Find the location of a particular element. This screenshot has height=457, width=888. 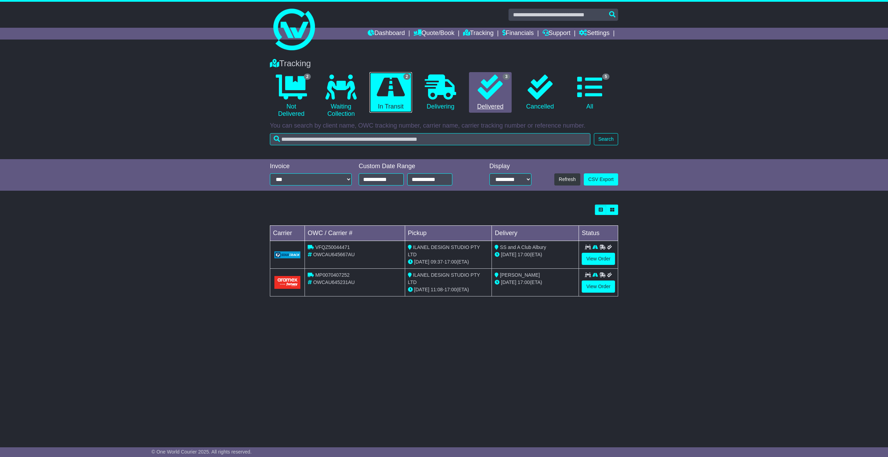

span: SS and A Club Albury is located at coordinates (523, 247).